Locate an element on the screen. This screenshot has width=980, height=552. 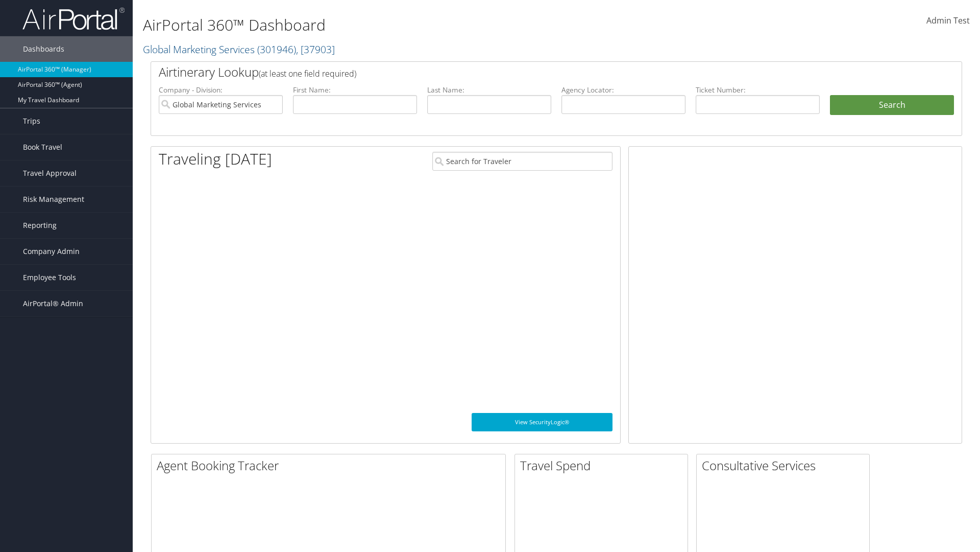
label: First Name: is located at coordinates (355, 90).